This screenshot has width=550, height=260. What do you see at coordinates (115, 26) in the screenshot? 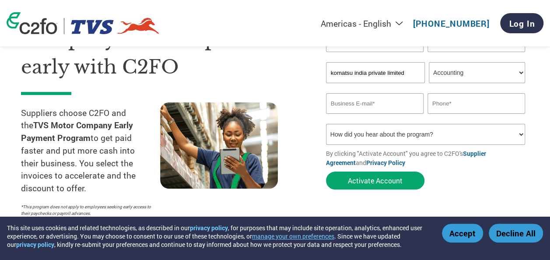
I see `img: TVS Motor Company` at bounding box center [115, 26].